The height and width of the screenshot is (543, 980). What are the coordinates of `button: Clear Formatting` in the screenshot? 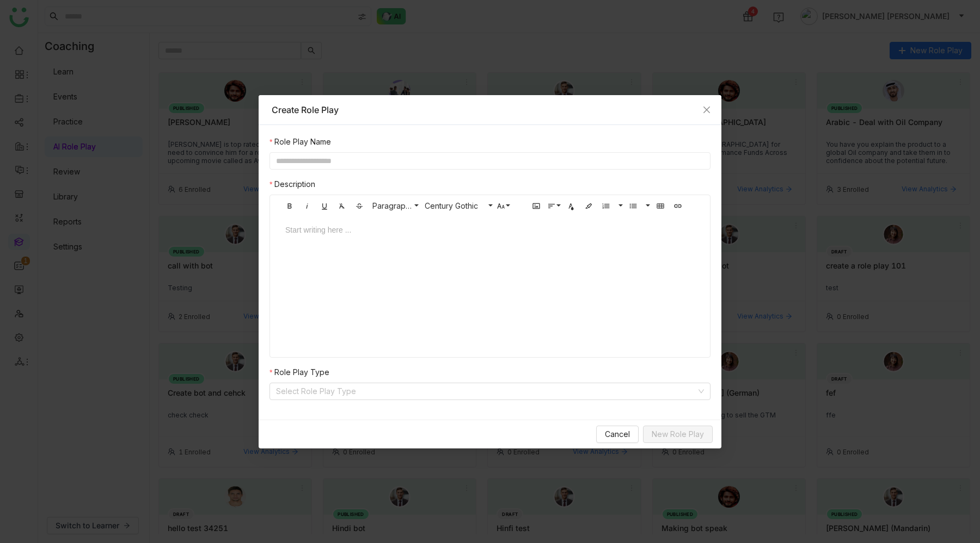 It's located at (342, 206).